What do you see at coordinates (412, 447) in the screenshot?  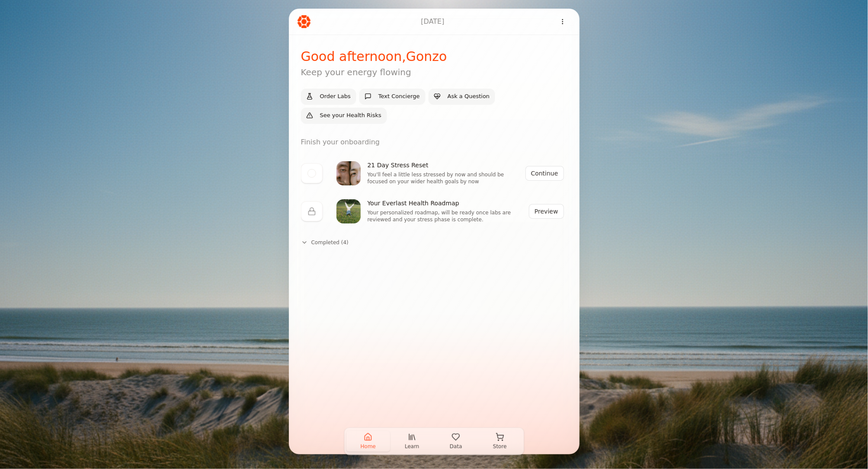 I see `span: Learn` at bounding box center [412, 447].